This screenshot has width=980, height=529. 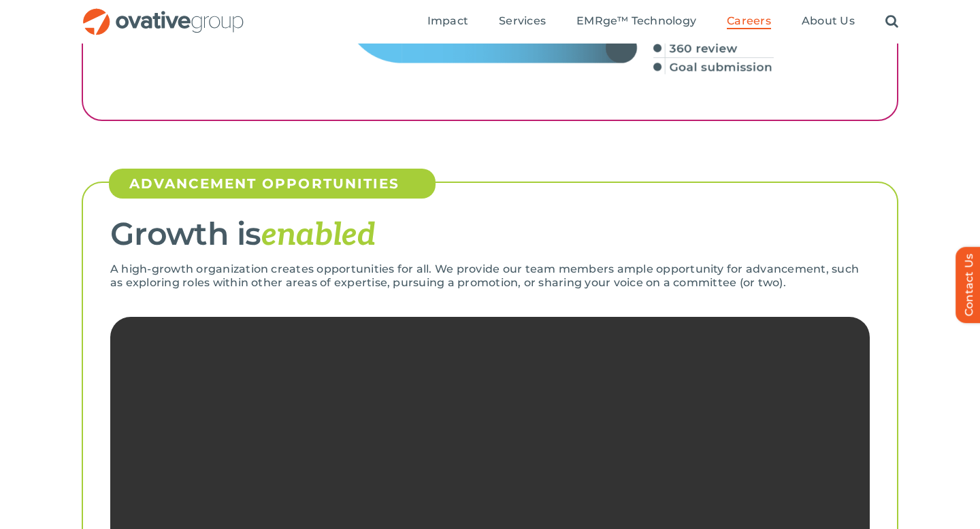 What do you see at coordinates (490, 235) in the screenshot?
I see `h2: Growth is` at bounding box center [490, 235].